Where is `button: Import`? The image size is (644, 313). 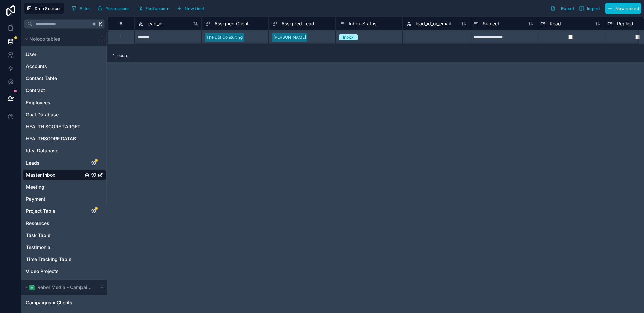 button: Import is located at coordinates (589, 8).